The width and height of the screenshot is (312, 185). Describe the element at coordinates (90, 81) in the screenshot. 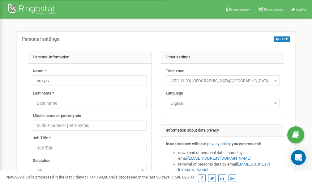

I see `input: Name` at that location.